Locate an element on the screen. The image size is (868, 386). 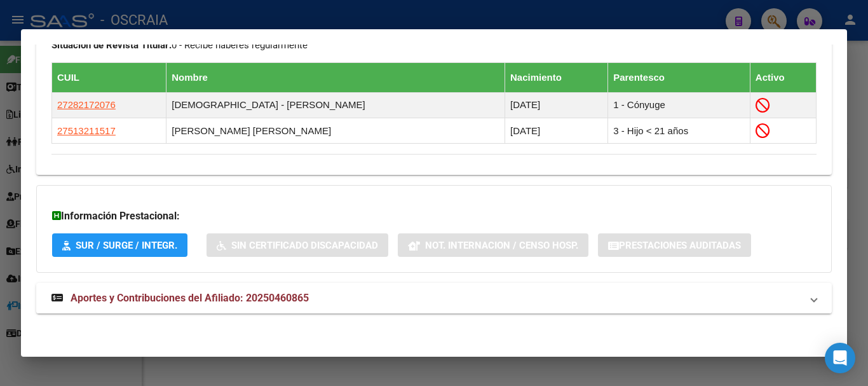
span: Prestaciones Auditadas is located at coordinates (680, 245).